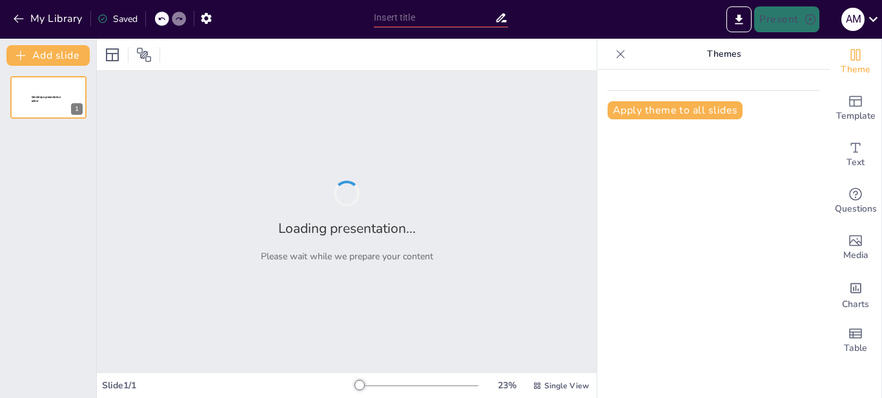 The width and height of the screenshot is (882, 398). What do you see at coordinates (855, 155) in the screenshot?
I see `div: Add text boxes` at bounding box center [855, 155].